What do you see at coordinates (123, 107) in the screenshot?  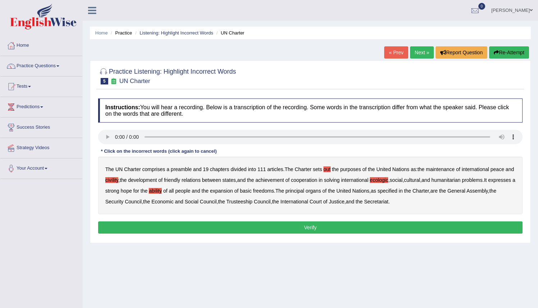 I see `b: Instructions:` at bounding box center [123, 107].